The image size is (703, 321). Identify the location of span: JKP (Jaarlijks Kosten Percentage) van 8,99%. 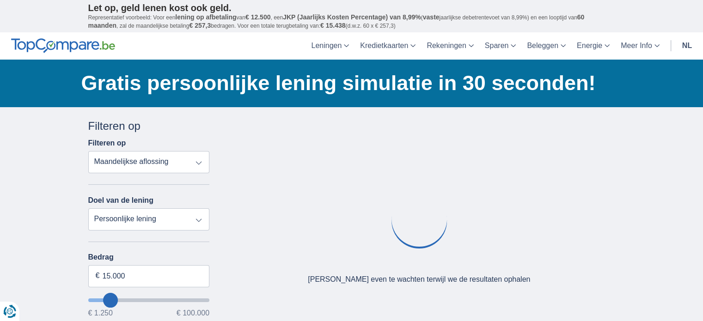
(352, 17).